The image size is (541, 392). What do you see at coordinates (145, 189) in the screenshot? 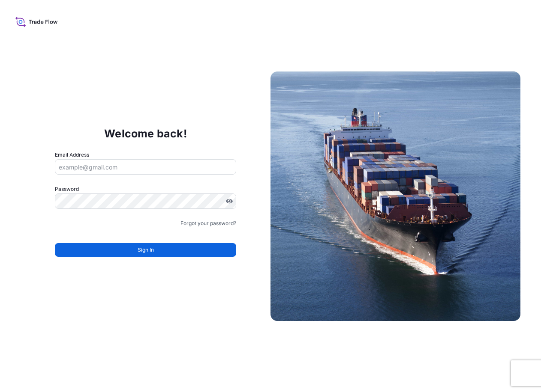
I see `label: Password` at bounding box center [145, 189].